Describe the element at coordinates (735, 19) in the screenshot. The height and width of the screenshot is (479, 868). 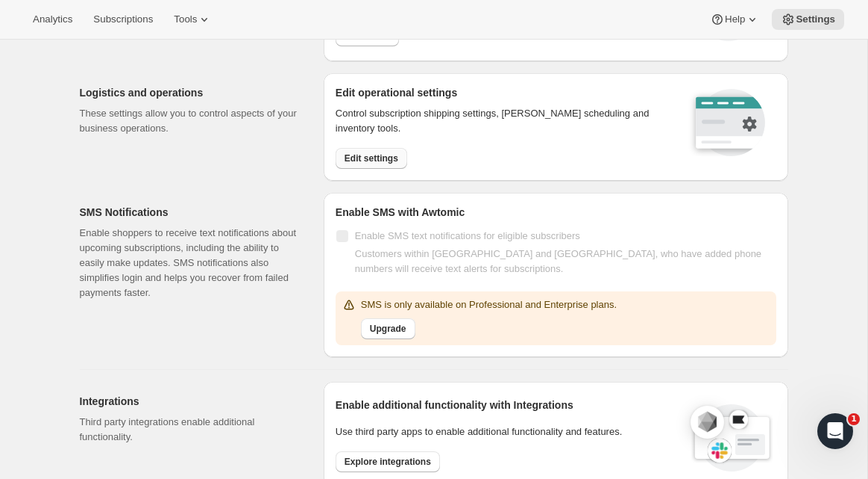
I see `button: Help` at that location.